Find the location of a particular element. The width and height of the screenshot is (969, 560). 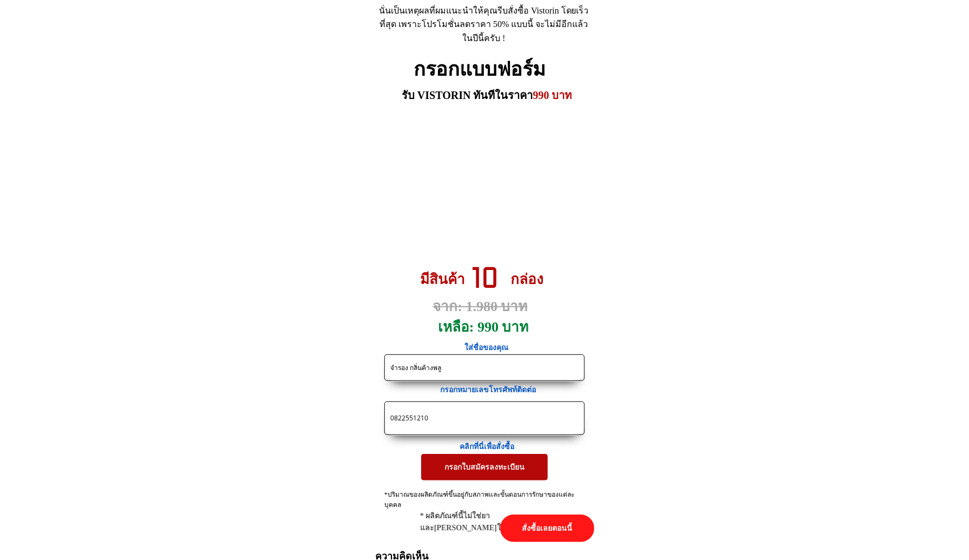

h3: รับ VISTORIN ทันทีในราคา is located at coordinates (488, 95).